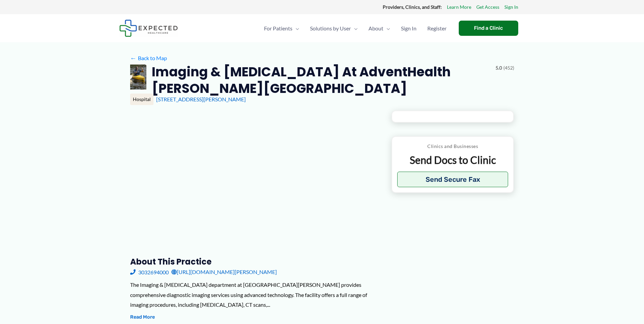 The height and width of the screenshot is (324, 644). Describe the element at coordinates (330, 28) in the screenshot. I see `span: Solutions by User` at that location.